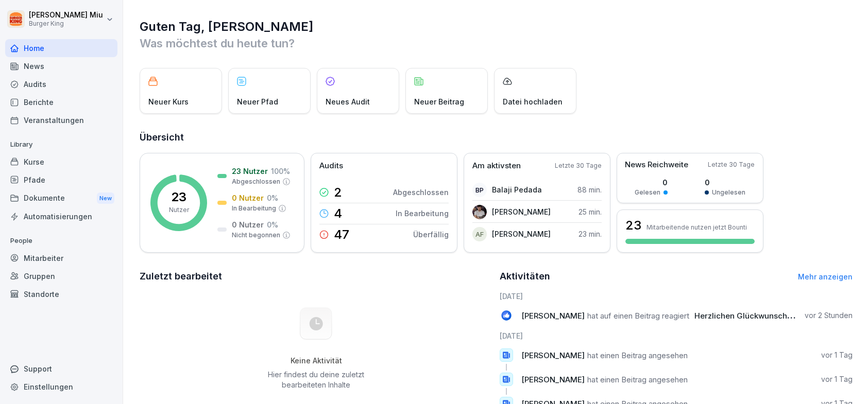 The height and width of the screenshot is (404, 868). I want to click on p: 4, so click(338, 213).